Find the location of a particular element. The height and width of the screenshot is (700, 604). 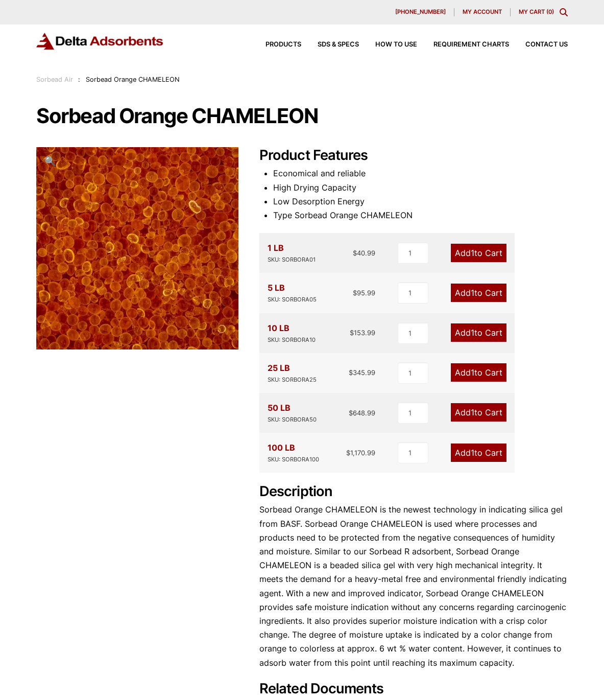

bdi: 40.99 is located at coordinates (364, 253).